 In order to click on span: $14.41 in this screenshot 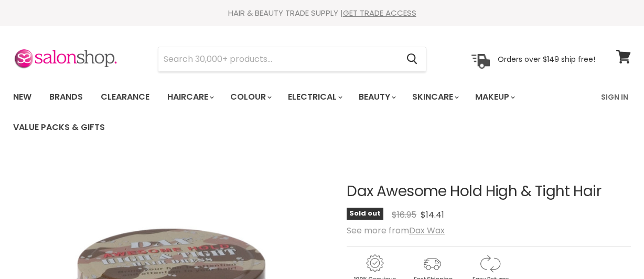, I will do `click(432, 214)`.